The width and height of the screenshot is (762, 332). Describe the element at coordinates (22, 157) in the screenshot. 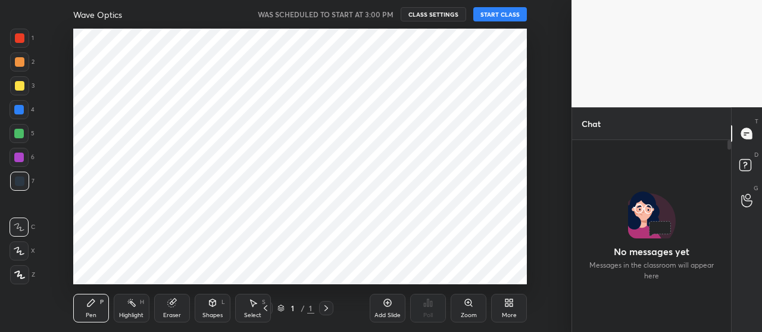

I see `div: 6` at that location.